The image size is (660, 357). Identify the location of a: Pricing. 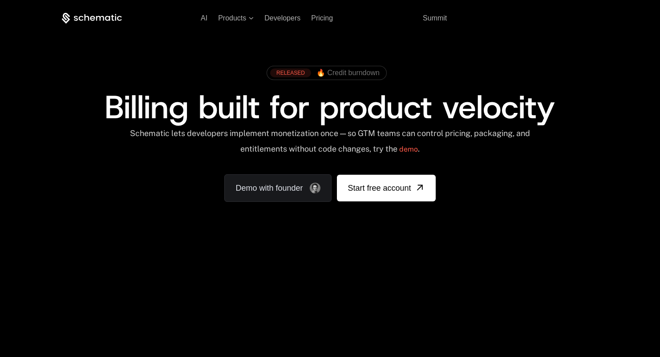
(322, 18).